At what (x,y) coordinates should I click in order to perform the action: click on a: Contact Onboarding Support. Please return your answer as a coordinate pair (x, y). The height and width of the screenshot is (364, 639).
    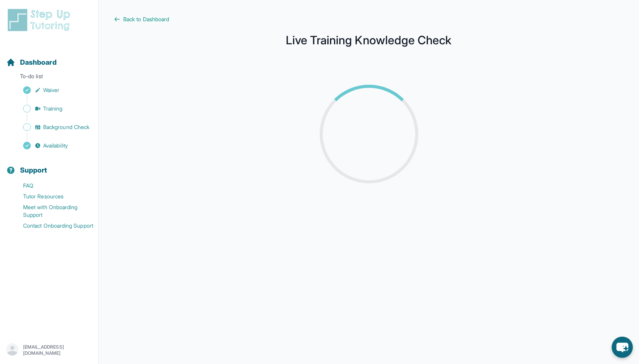
    Looking at the image, I should click on (52, 225).